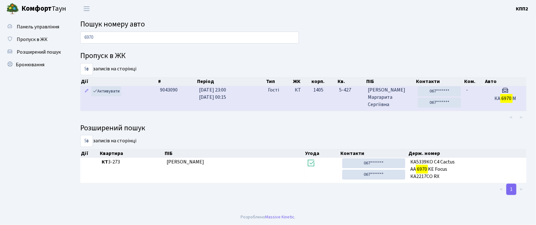 This screenshot has width=536, height=225. What do you see at coordinates (274, 90) in the screenshot?
I see `span: Гості` at bounding box center [274, 90].